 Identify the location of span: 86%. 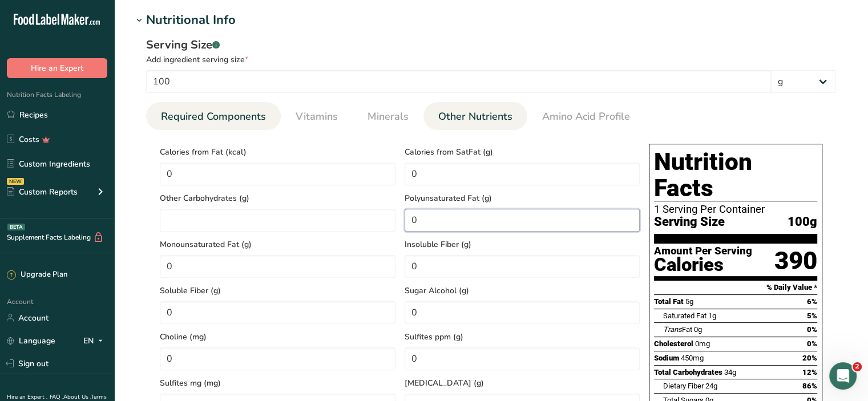
(810, 386).